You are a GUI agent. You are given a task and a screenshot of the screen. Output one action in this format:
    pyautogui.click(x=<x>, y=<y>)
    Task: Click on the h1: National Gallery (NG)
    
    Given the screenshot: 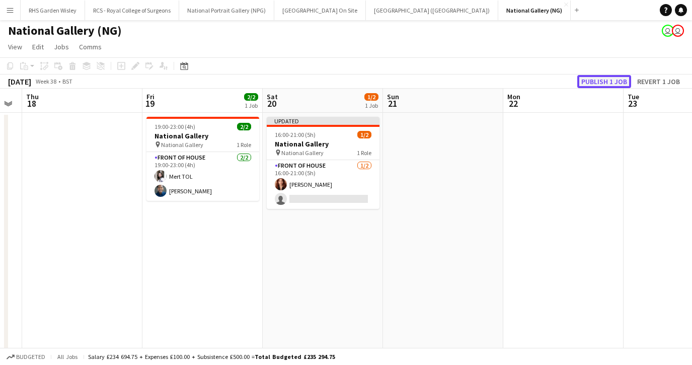 What is the action you would take?
    pyautogui.click(x=65, y=31)
    